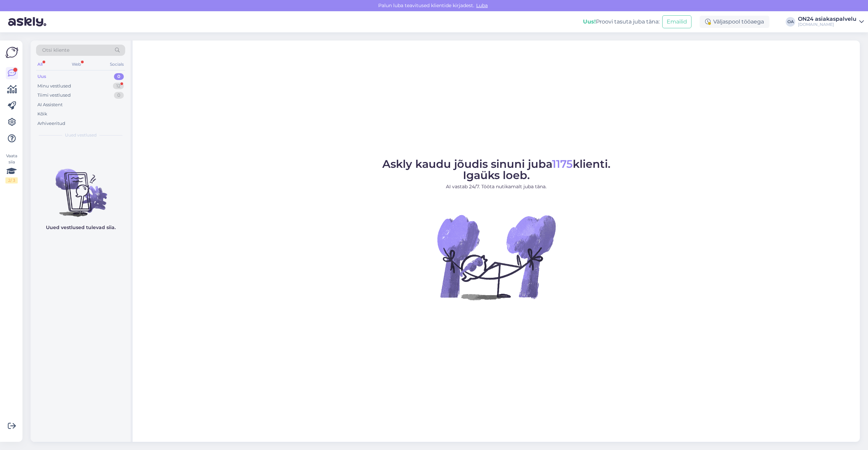  What do you see at coordinates (11, 180) in the screenshot?
I see `div: 2 / 3` at bounding box center [11, 180].